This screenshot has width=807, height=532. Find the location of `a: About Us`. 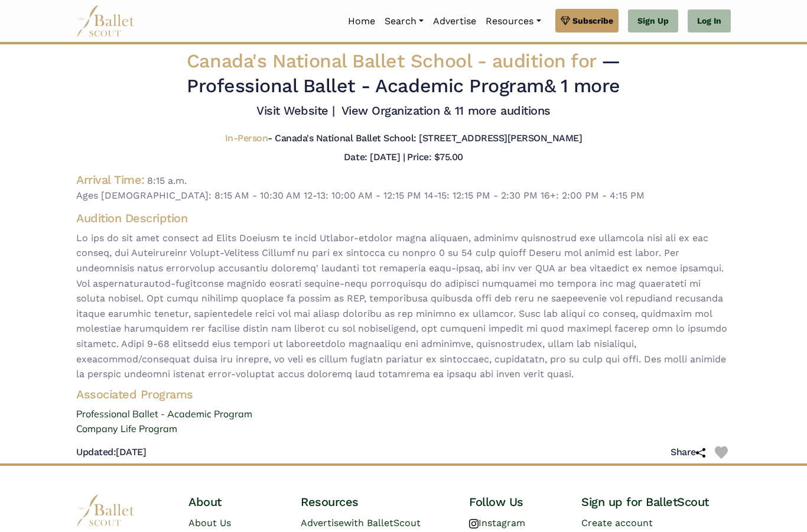

a: About Us is located at coordinates (210, 522).